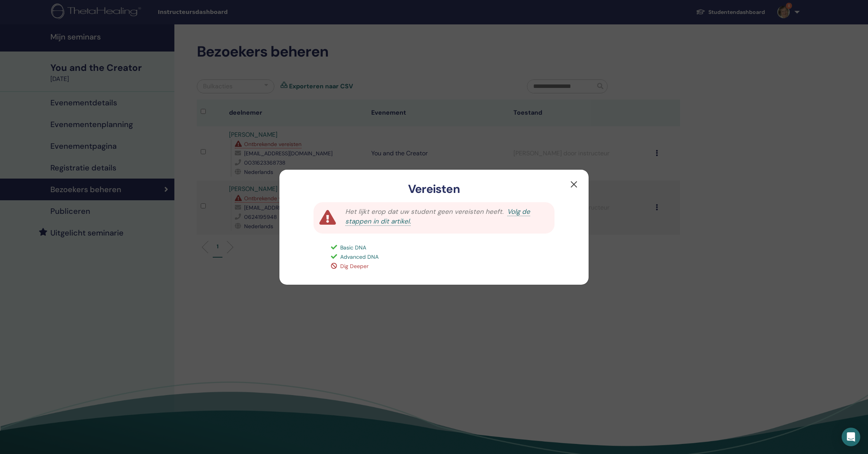 The height and width of the screenshot is (454, 868). Describe the element at coordinates (424, 211) in the screenshot. I see `span: Het lijkt erop dat uw student geen vereisten heeft.` at that location.